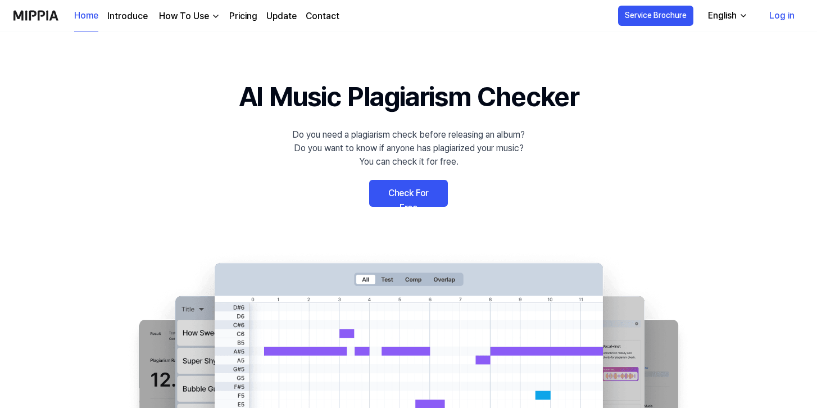  I want to click on button: English, so click(726, 16).